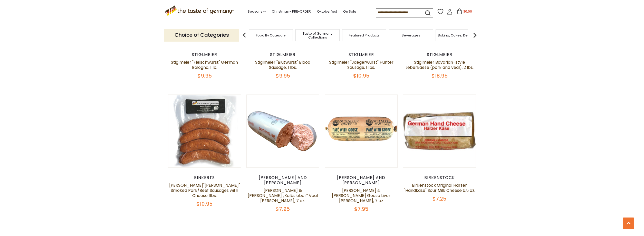 Image resolution: width=644 pixels, height=236 pixels. What do you see at coordinates (244, 35) in the screenshot?
I see `img: previous arrow` at bounding box center [244, 35].